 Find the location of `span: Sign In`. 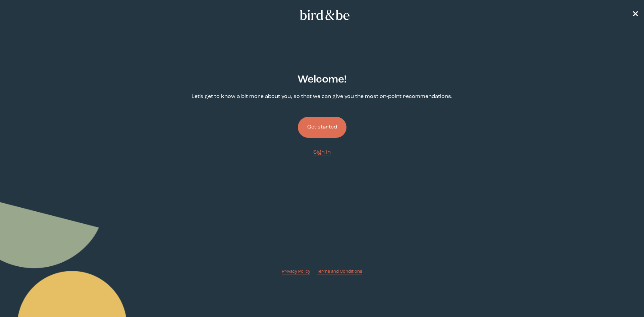

span: Sign In is located at coordinates (322, 152).